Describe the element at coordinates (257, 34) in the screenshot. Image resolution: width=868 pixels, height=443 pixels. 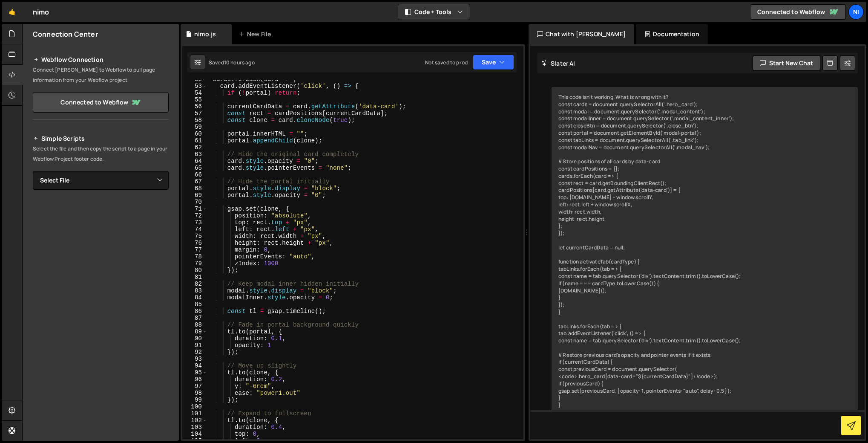
I see `div: New File` at that location.